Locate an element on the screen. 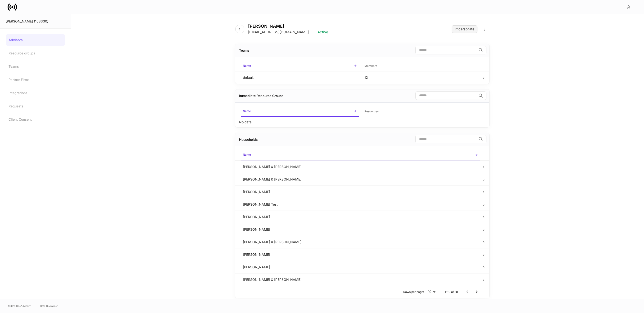 This screenshot has width=644, height=313. td: default is located at coordinates (300, 77).